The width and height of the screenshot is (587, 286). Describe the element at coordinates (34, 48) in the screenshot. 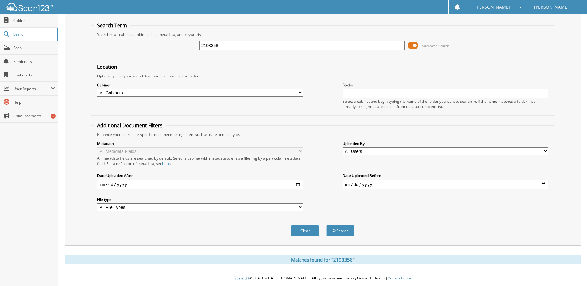

I see `span: Scan` at that location.